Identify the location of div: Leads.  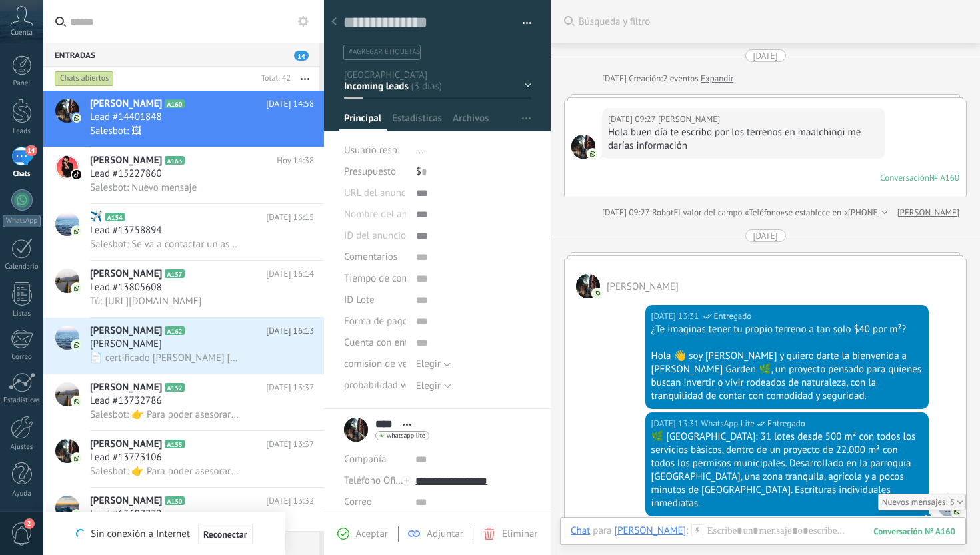
(22, 132).